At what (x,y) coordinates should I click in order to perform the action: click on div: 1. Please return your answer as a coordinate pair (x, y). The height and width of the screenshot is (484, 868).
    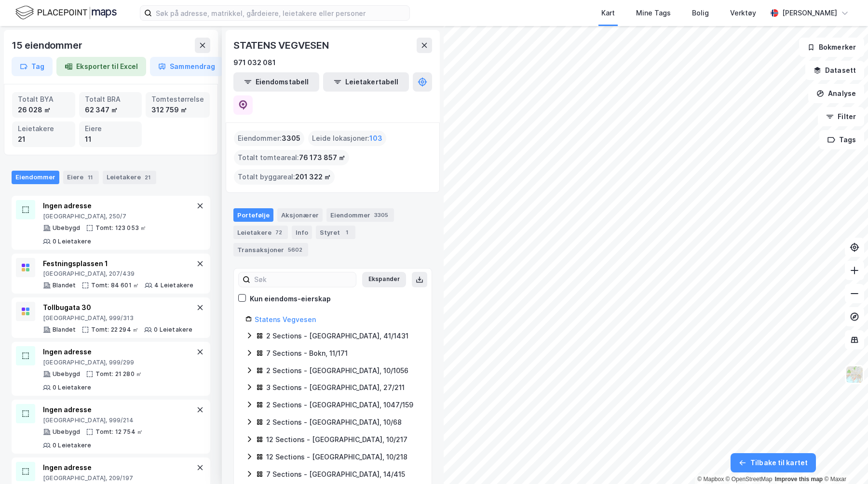
    Looking at the image, I should click on (347, 232).